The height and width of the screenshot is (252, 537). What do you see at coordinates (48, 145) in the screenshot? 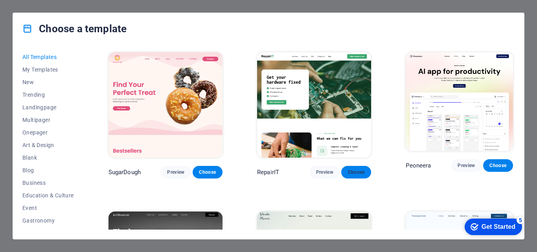
I see `button: Art & Design` at bounding box center [48, 145].